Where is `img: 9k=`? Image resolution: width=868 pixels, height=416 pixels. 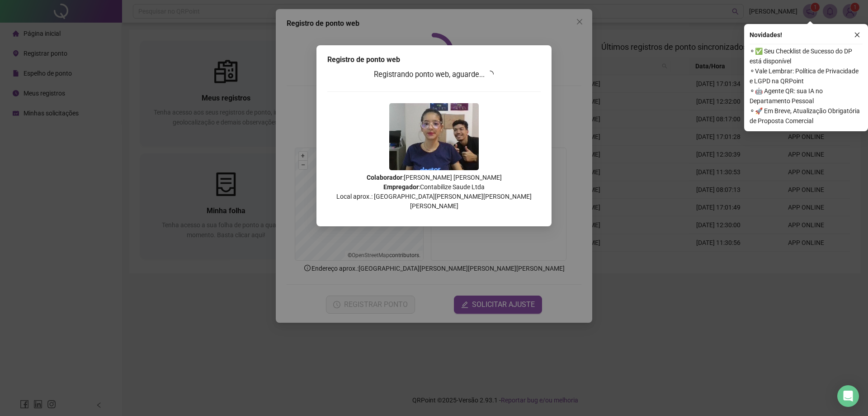 img: 9k= is located at coordinates (434, 137).